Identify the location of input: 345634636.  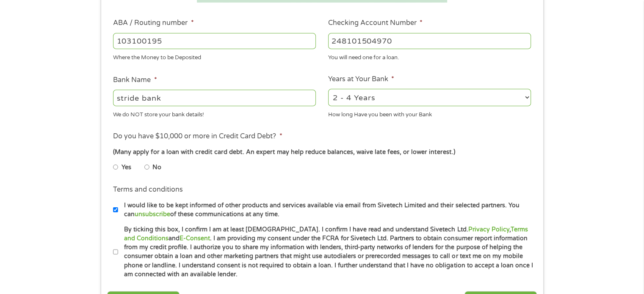
(430, 41).